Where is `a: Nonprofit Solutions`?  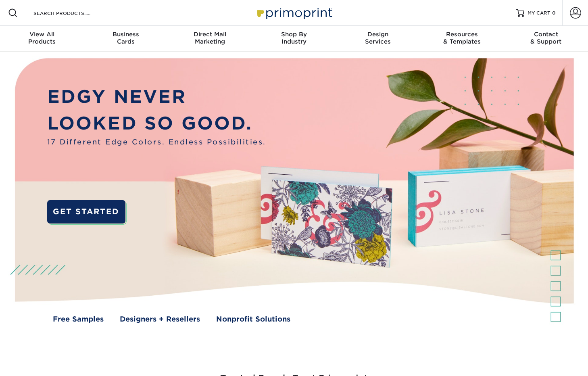
a: Nonprofit Solutions is located at coordinates (253, 319).